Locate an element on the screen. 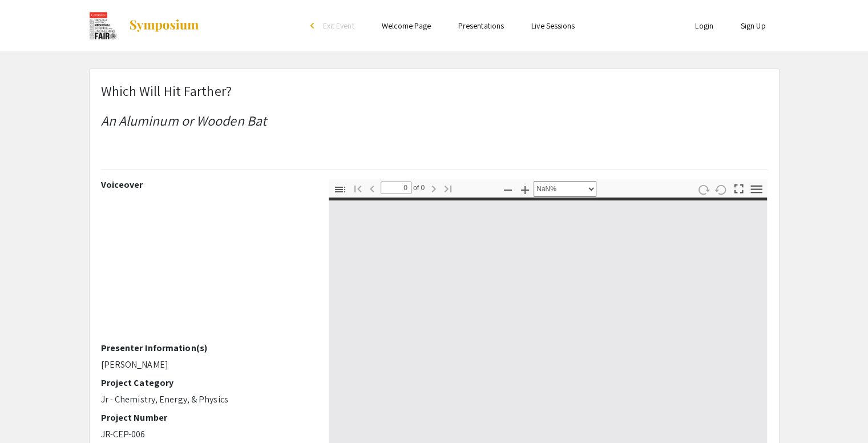 Image resolution: width=868 pixels, height=443 pixels. button: Rotate Counterclockwise is located at coordinates (720, 189).